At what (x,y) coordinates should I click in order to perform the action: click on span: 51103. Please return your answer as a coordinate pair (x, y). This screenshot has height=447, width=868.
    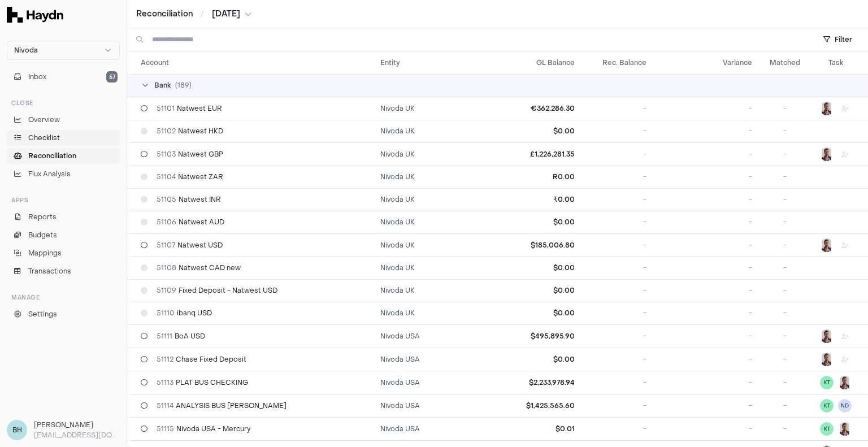
    Looking at the image, I should click on (166, 155).